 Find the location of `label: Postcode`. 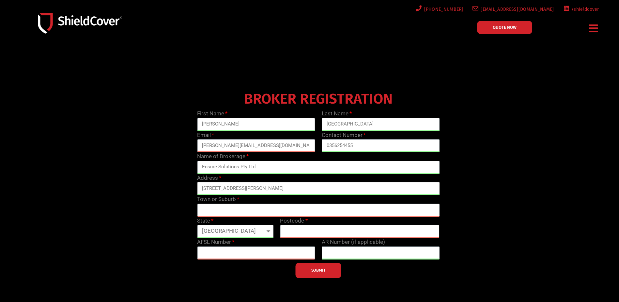

label: Postcode is located at coordinates (294, 221).